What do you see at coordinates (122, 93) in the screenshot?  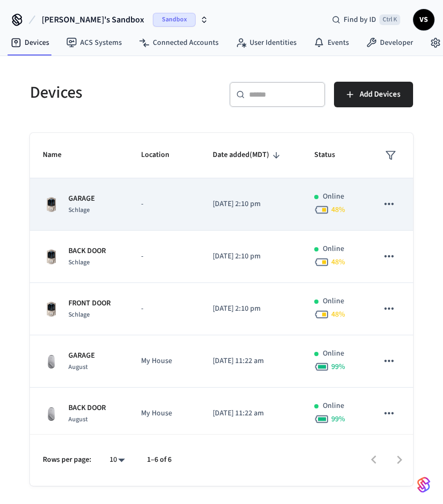 I see `h5: Devices` at bounding box center [122, 93].